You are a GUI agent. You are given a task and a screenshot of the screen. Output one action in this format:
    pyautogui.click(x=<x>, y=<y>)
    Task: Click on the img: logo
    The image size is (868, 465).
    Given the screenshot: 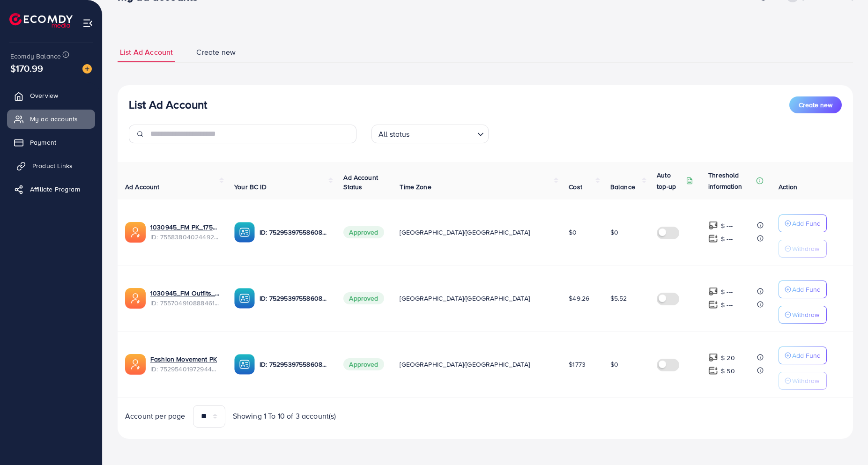 What is the action you would take?
    pyautogui.click(x=40, y=20)
    